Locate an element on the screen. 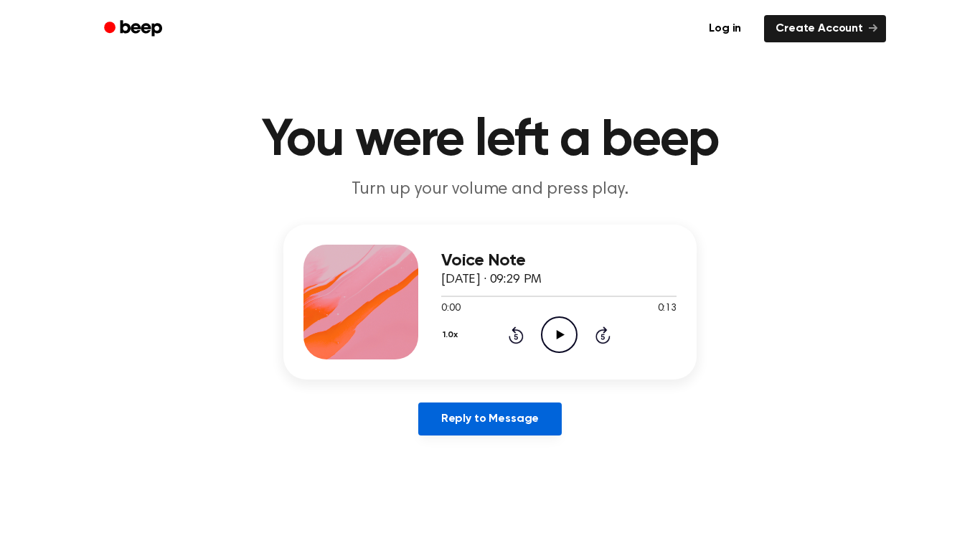 Image resolution: width=980 pixels, height=551 pixels. span: 0:13 is located at coordinates (667, 309).